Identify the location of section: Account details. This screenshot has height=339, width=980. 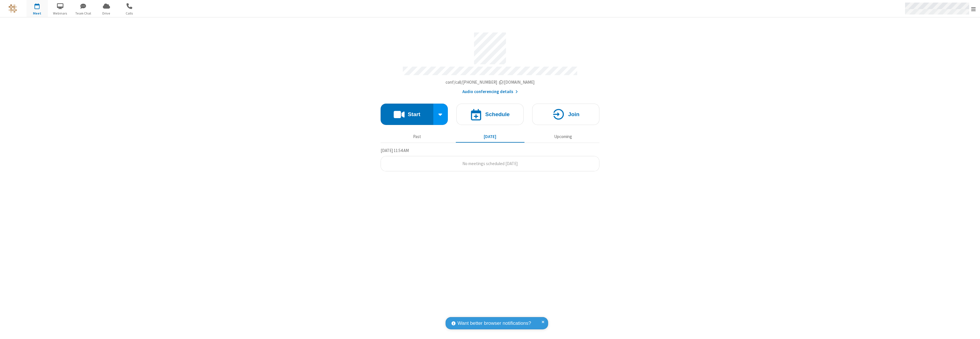
(490, 61).